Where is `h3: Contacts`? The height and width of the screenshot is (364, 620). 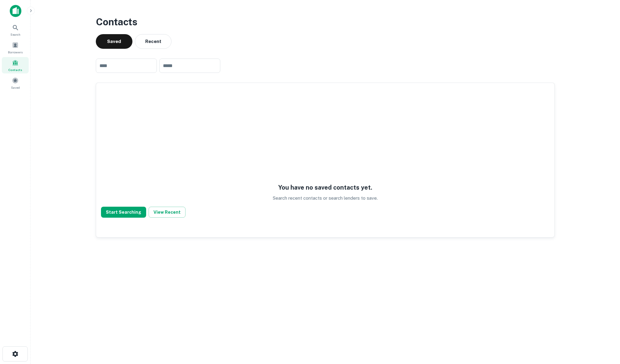
h3: Contacts is located at coordinates (325, 22).